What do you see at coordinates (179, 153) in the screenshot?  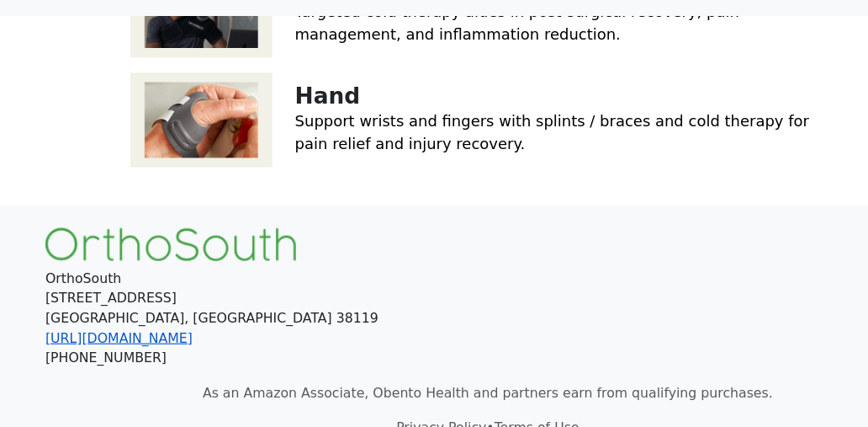 I see `img: Hand` at bounding box center [179, 153].